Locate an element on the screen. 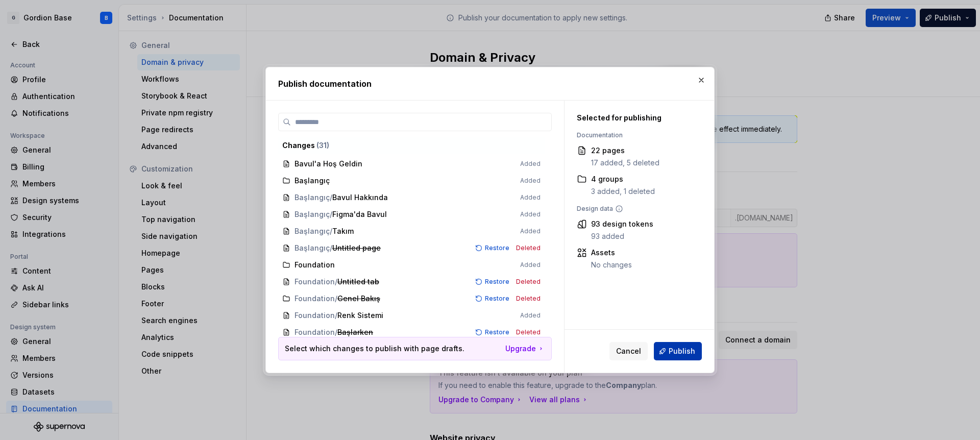 The height and width of the screenshot is (440, 980). div: 93 added is located at coordinates (622, 237).